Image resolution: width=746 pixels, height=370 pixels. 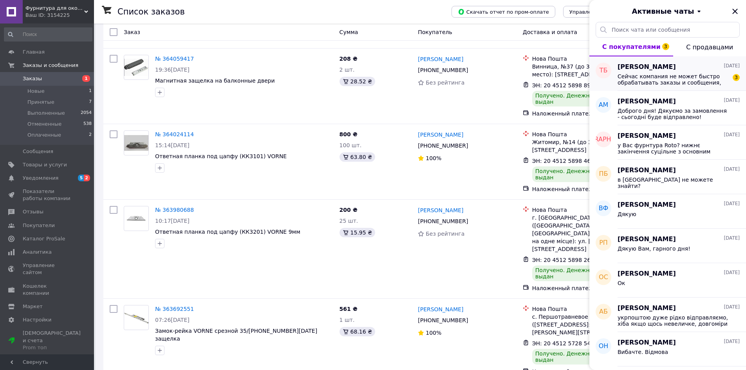 I want to click on span: 25 шт., so click(x=349, y=221).